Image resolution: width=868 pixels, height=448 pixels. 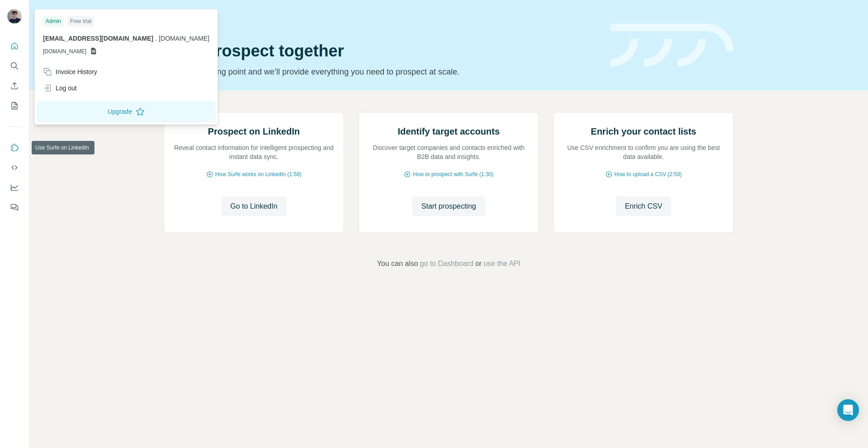 I want to click on button: Search, so click(x=14, y=66).